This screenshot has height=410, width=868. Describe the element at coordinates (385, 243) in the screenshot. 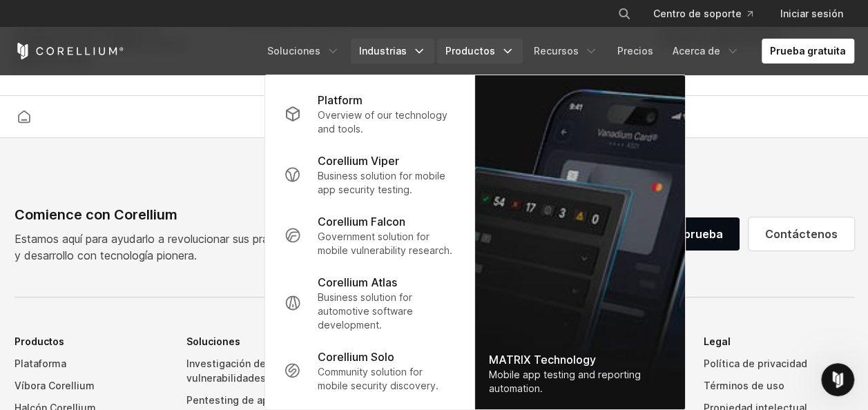

I see `p: Government solution for mobile vulnerability research.` at that location.